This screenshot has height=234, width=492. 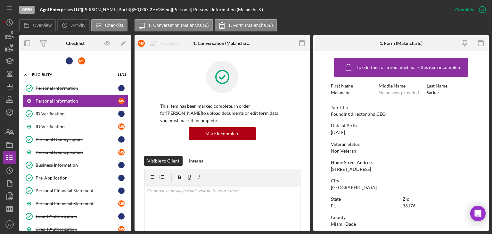 What do you see at coordinates (78, 25) in the screenshot?
I see `label: Activity` at bounding box center [78, 25].